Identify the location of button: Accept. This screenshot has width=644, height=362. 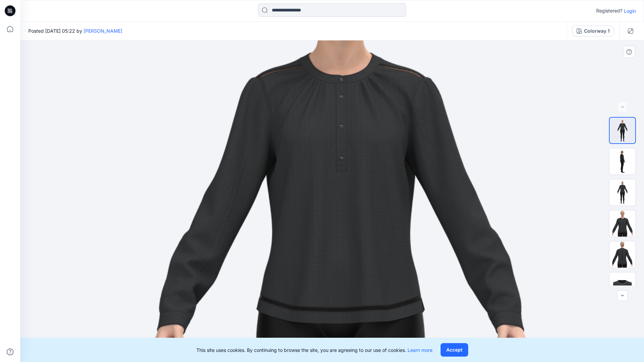
(455, 350).